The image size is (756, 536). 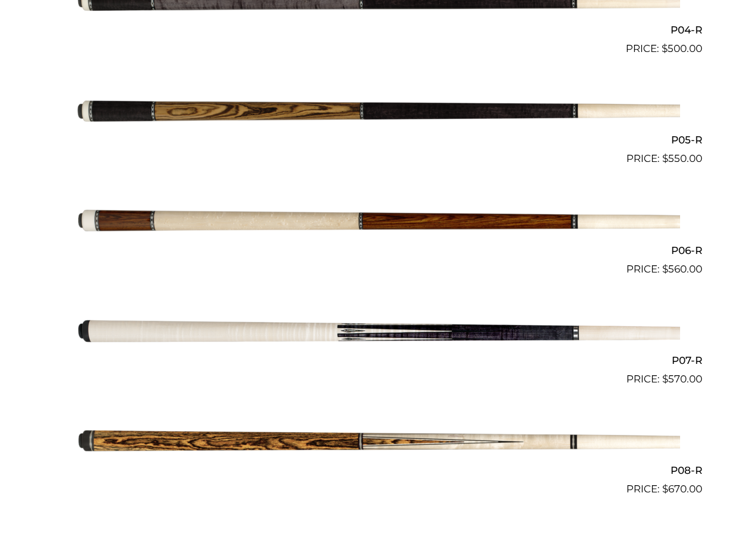 What do you see at coordinates (378, 29) in the screenshot?
I see `h2: P04-R` at bounding box center [378, 29].